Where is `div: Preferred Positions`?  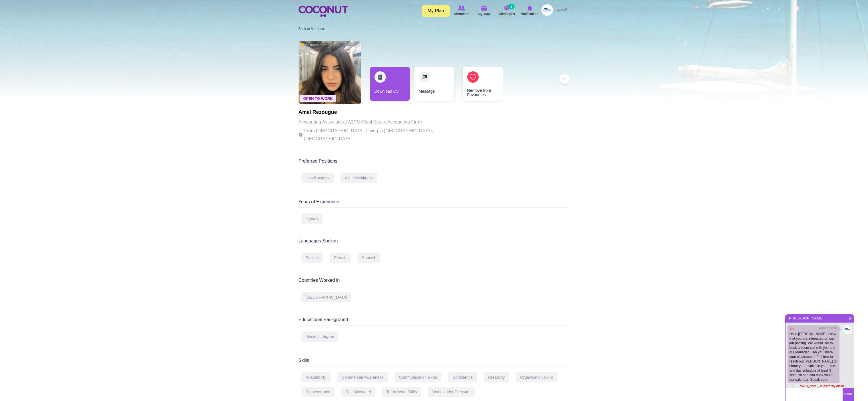
div: Preferred Positions is located at coordinates (434, 162).